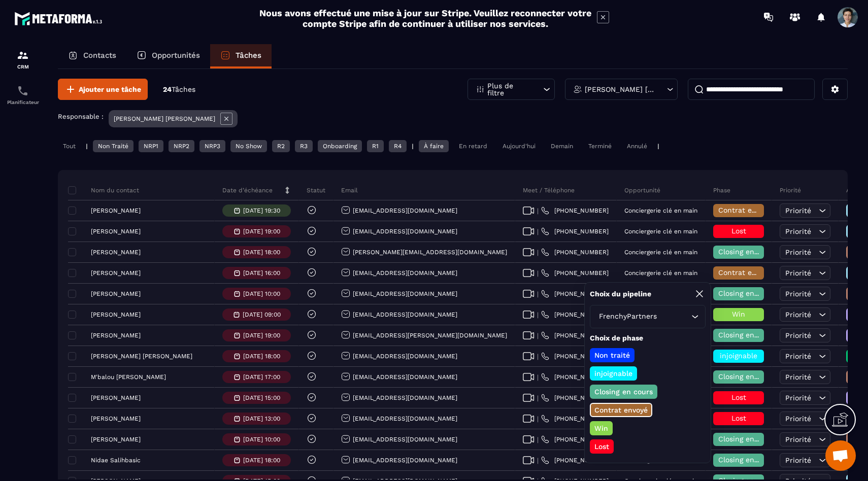 This screenshot has height=481, width=868. What do you see at coordinates (647, 338) in the screenshot?
I see `p: Choix de phase` at bounding box center [647, 338].